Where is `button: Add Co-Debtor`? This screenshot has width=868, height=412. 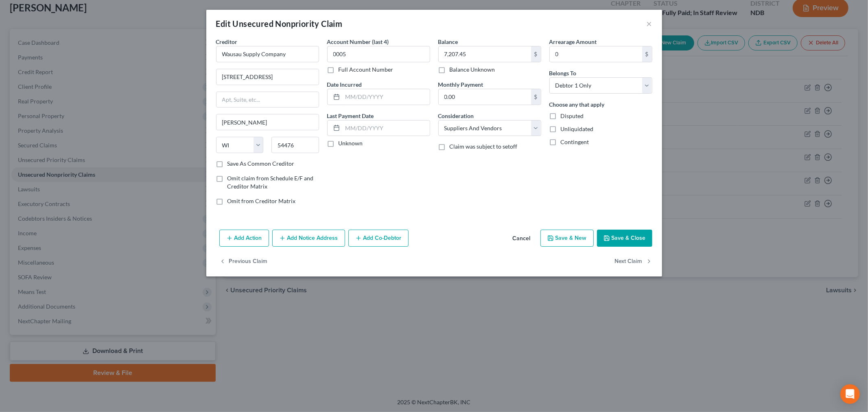 button: Add Co-Debtor is located at coordinates (378, 238).